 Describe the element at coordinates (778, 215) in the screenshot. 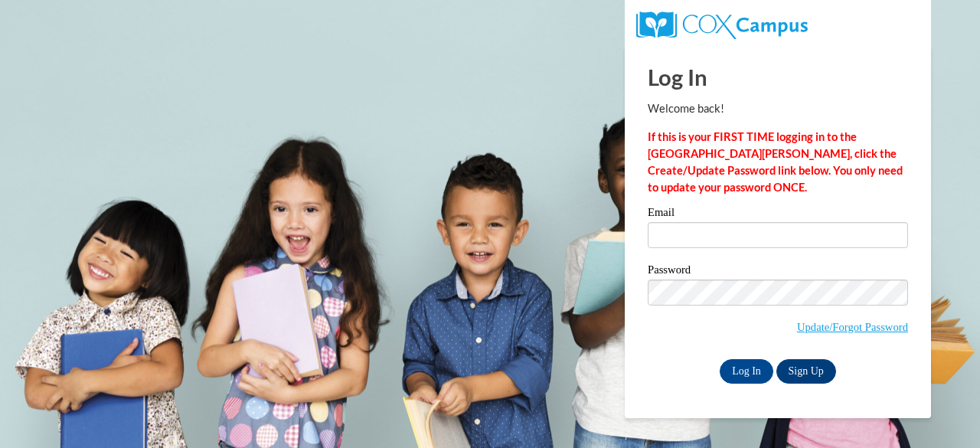

I see `label: Email` at that location.